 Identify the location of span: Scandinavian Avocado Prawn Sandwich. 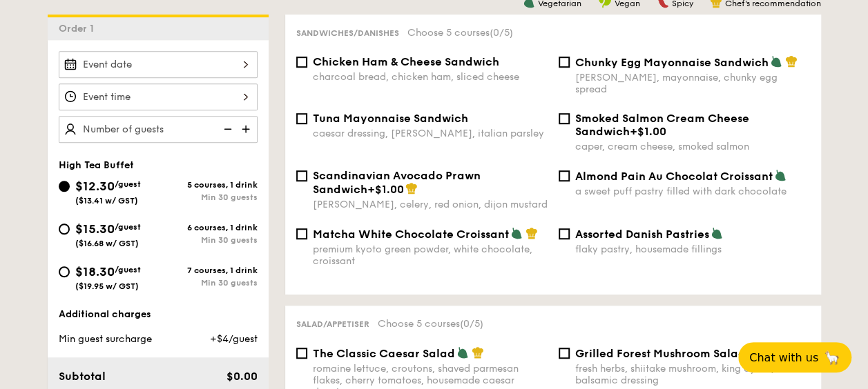
(396, 183).